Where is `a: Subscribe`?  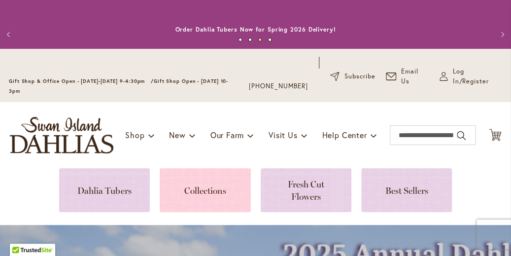
a: Subscribe is located at coordinates (352, 76).